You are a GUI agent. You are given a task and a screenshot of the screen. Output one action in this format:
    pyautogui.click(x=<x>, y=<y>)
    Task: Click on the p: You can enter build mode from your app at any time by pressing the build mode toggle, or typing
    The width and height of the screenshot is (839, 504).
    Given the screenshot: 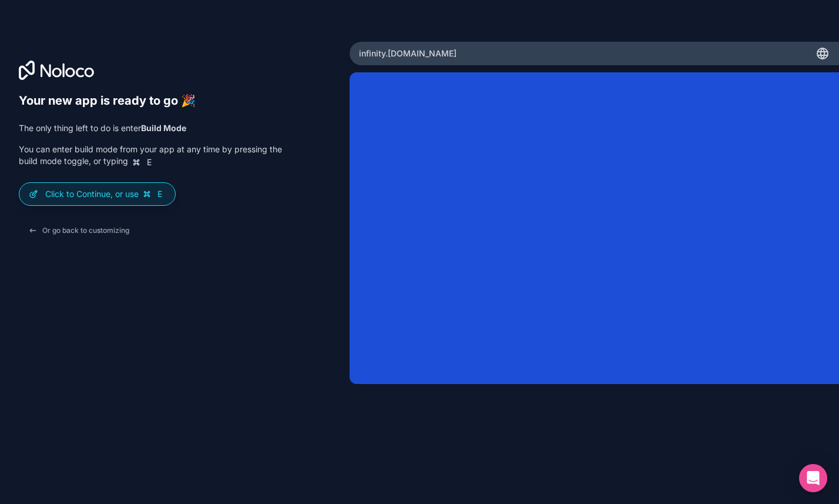 What is the action you would take?
    pyautogui.click(x=151, y=155)
    